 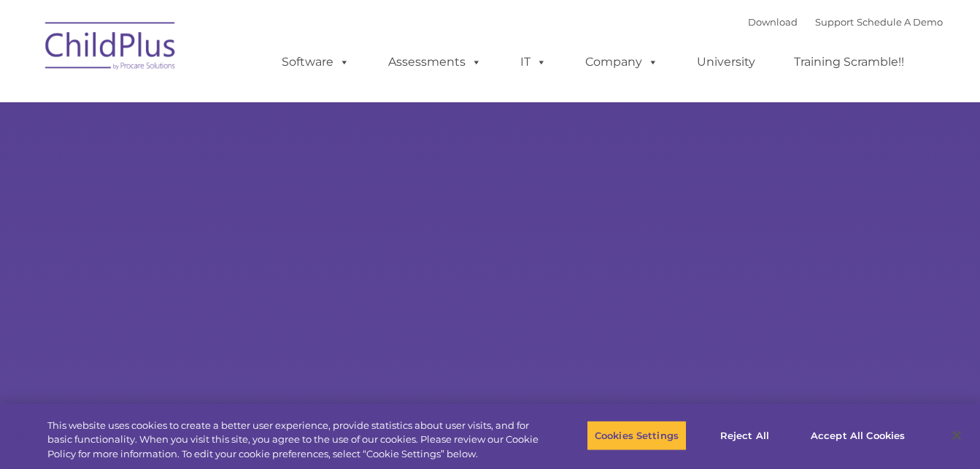 What do you see at coordinates (848, 62) in the screenshot?
I see `a: Training Scramble!!` at bounding box center [848, 62].